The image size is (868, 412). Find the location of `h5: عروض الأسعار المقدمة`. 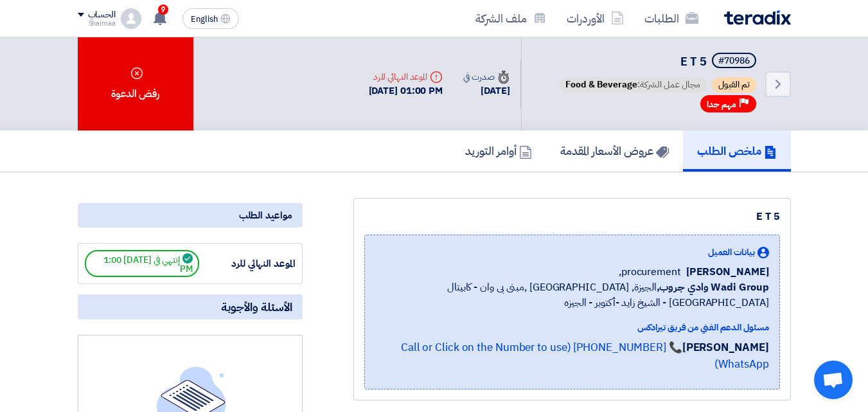

h5: عروض الأسعار المقدمة is located at coordinates (614, 151).